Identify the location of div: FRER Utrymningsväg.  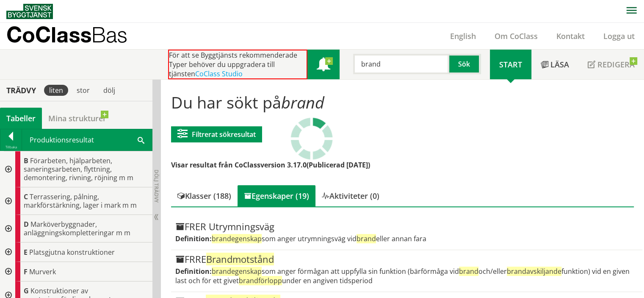
(407, 227).